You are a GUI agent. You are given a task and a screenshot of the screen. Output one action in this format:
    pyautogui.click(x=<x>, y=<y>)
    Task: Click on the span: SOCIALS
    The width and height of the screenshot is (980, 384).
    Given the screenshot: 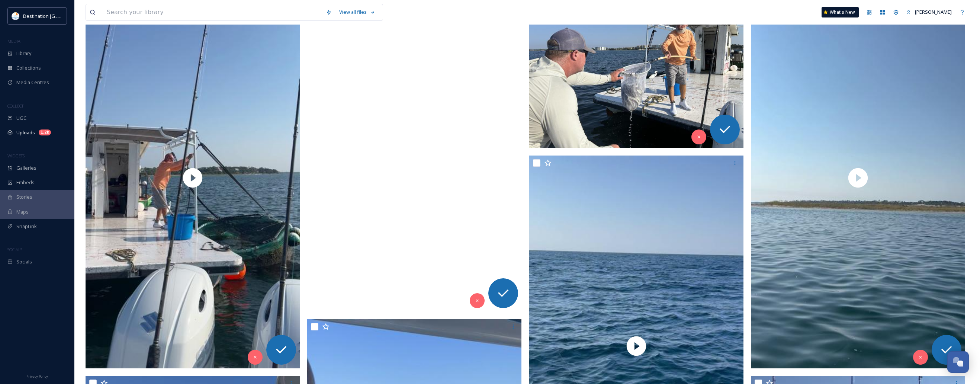 What is the action you would take?
    pyautogui.click(x=15, y=249)
    